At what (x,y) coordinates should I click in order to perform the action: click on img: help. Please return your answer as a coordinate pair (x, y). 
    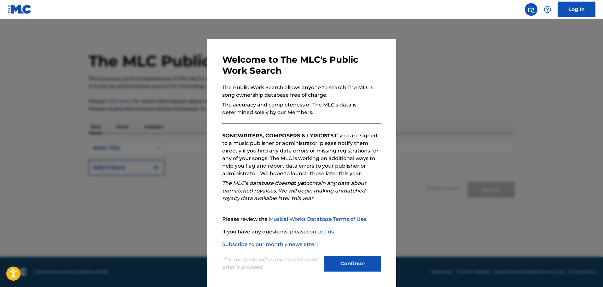
    Looking at the image, I should click on (547, 9).